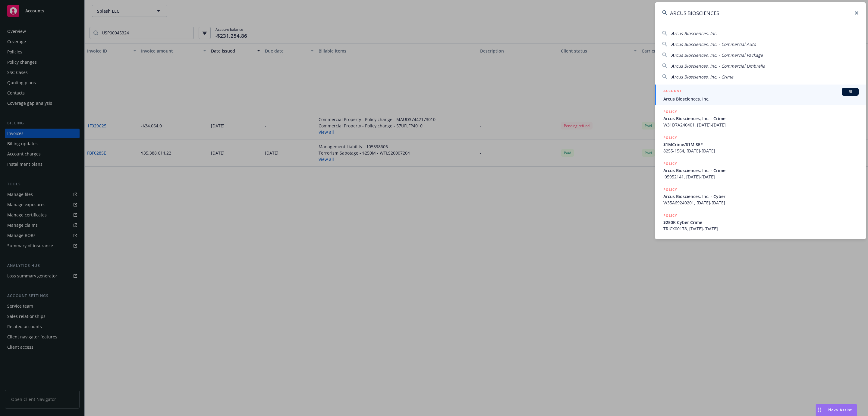  What do you see at coordinates (761, 222) in the screenshot?
I see `span: $250K Cyber Crime` at bounding box center [761, 222].